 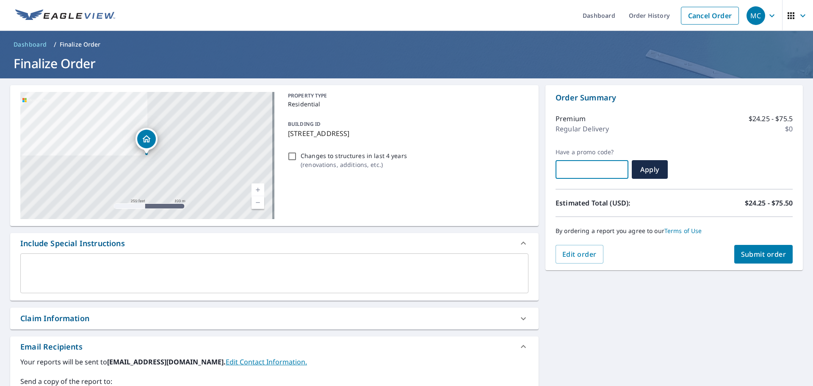 What do you see at coordinates (756, 16) in the screenshot?
I see `div: MC` at bounding box center [756, 16].